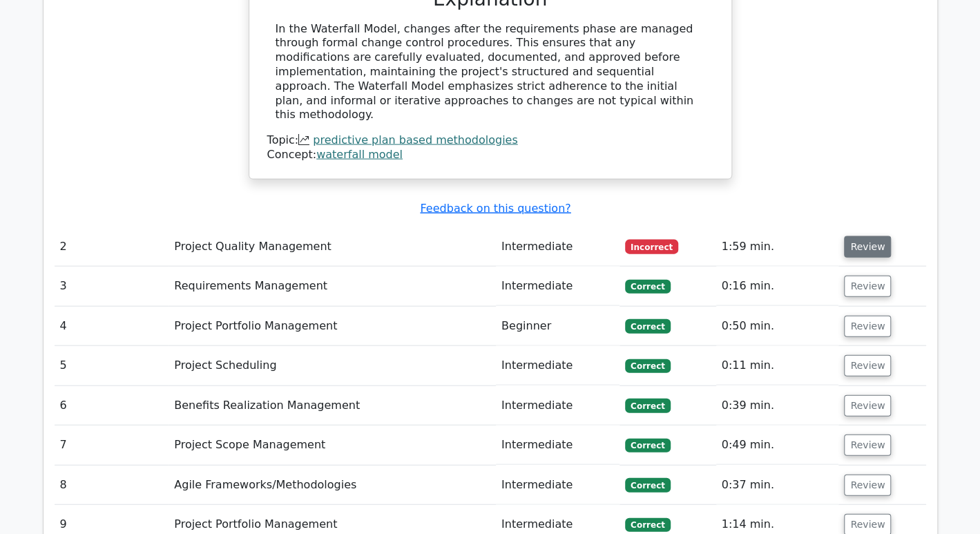 The width and height of the screenshot is (980, 534). What do you see at coordinates (778, 366) in the screenshot?
I see `td: 0:11 min.` at bounding box center [778, 366].